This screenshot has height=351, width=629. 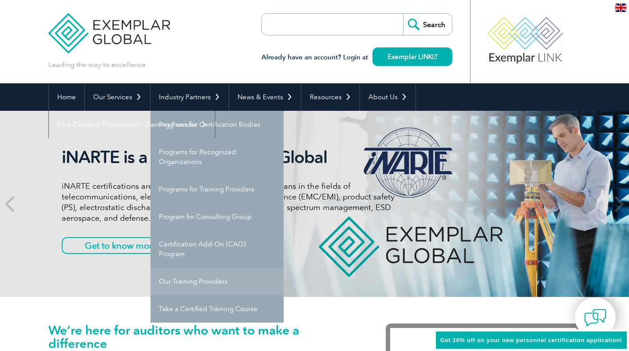 What do you see at coordinates (357, 57) in the screenshot?
I see `h3: Already have an account? Login at` at bounding box center [357, 57].